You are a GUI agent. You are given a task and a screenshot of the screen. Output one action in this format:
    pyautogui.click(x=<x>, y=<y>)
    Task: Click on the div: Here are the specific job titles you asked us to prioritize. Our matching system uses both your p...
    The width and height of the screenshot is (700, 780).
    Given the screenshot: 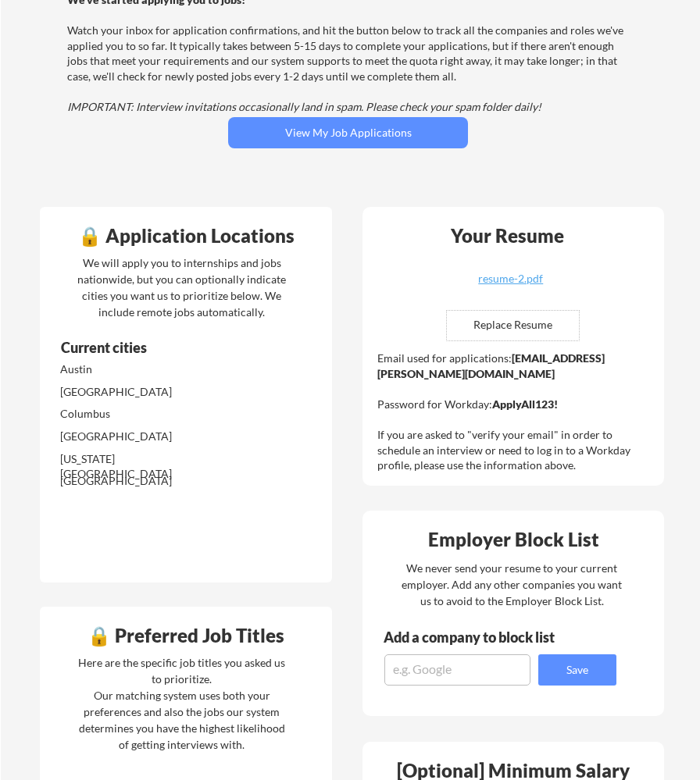 What is the action you would take?
    pyautogui.click(x=181, y=704)
    